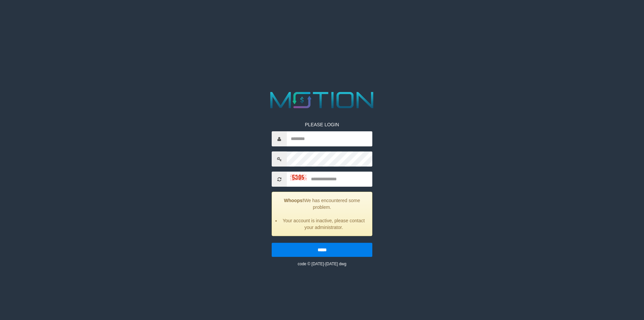  What do you see at coordinates (294, 201) in the screenshot?
I see `strong: Whoops!` at bounding box center [294, 201].